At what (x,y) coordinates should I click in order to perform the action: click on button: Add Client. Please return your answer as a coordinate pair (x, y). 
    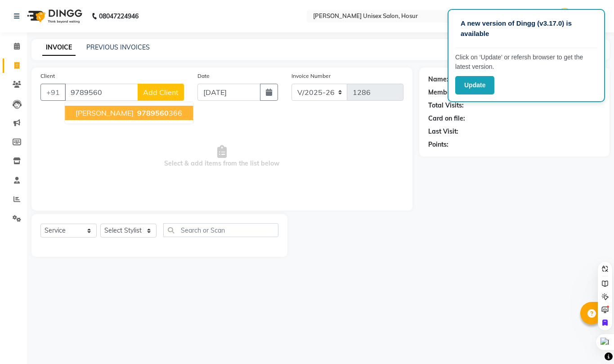
    Looking at the image, I should click on (161, 92).